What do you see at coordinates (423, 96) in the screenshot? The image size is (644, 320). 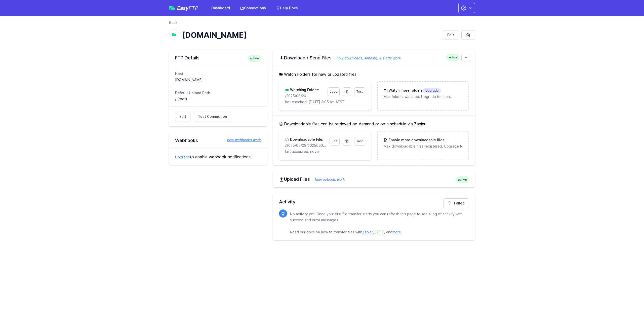 I see `p: Max folders watched. Upgrade for more.` at bounding box center [423, 96].